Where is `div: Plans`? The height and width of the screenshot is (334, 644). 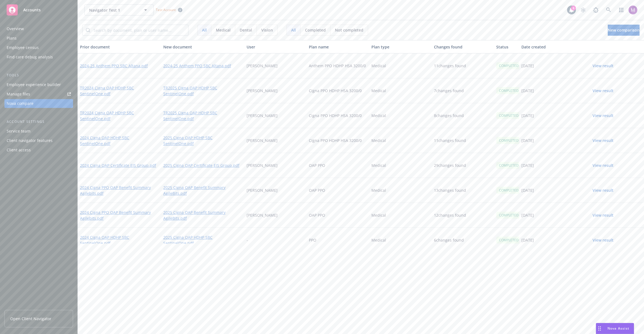
div: Plans is located at coordinates (11, 38).